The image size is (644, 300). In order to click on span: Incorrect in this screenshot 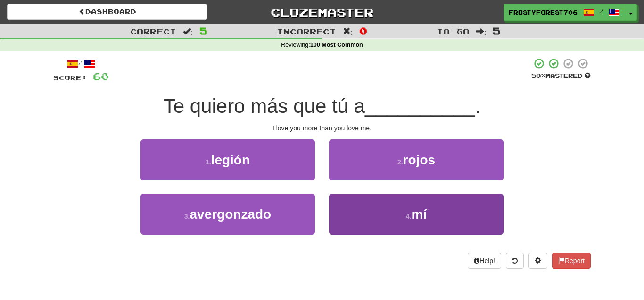, I will do `click(306, 31)`.